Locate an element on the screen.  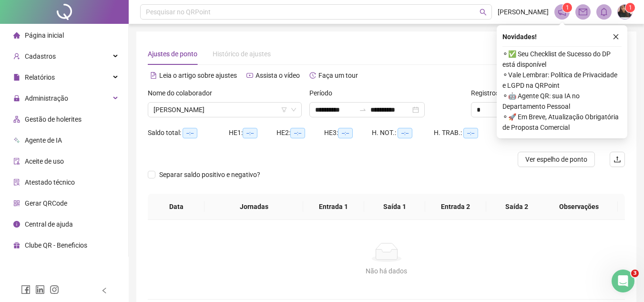
span: notification is located at coordinates (562, 12).